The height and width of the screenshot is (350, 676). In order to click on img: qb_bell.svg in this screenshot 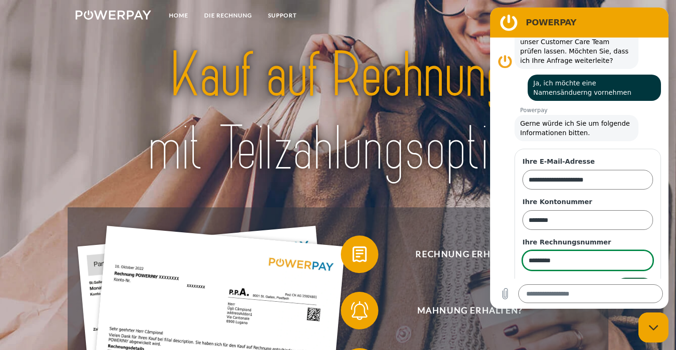, I will do `click(360, 311)`.